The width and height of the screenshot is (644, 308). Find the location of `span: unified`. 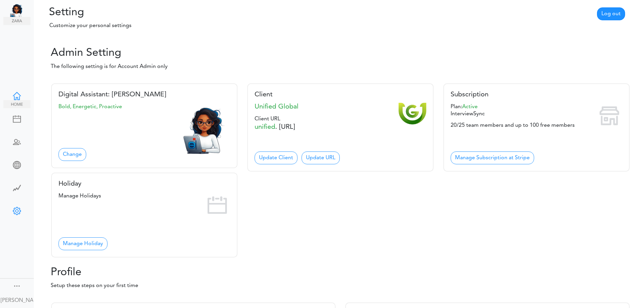

span: unified is located at coordinates (265, 127).